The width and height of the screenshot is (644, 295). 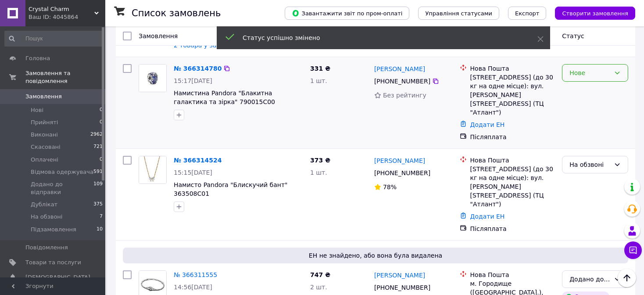 I want to click on a: Створити замовлення, so click(x=590, y=13).